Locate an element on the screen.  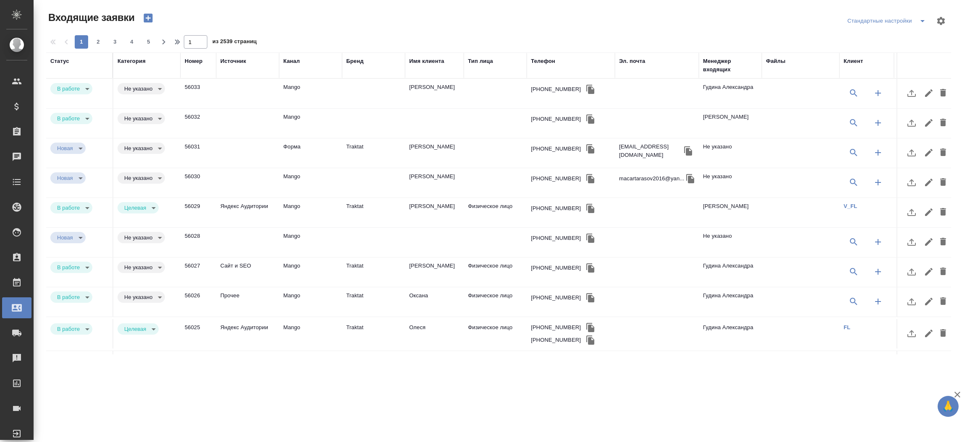
div: Номер is located at coordinates (193, 61).